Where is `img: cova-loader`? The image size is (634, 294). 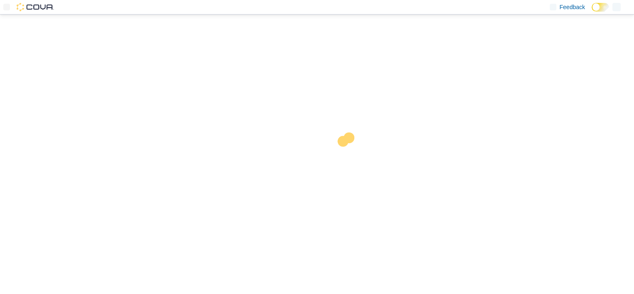
img: cova-loader is located at coordinates (348, 157).